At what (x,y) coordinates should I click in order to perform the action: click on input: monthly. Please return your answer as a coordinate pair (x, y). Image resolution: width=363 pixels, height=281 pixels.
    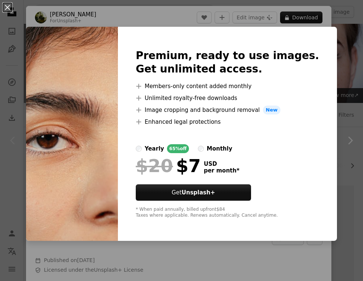
    Looking at the image, I should click on (201, 149).